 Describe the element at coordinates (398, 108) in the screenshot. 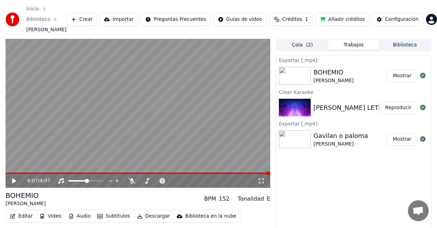

I see `button: Reproducir` at that location.